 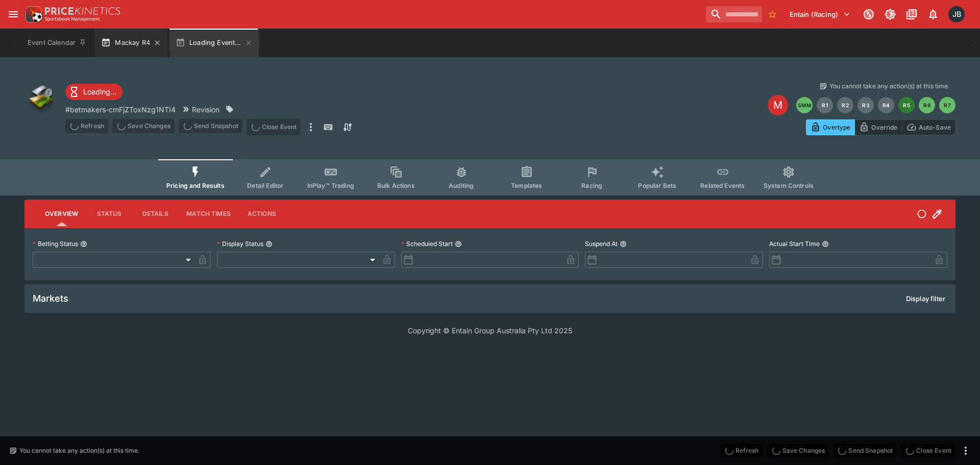 What do you see at coordinates (195, 185) in the screenshot?
I see `span: Pricing and Results` at bounding box center [195, 185].